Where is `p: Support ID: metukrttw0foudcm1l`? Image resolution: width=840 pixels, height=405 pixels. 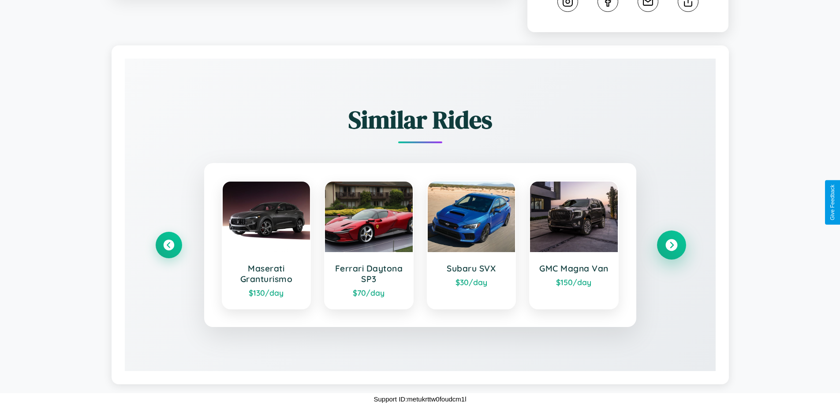
p: Support ID: metukrttw0foudcm1l is located at coordinates (420, 399).